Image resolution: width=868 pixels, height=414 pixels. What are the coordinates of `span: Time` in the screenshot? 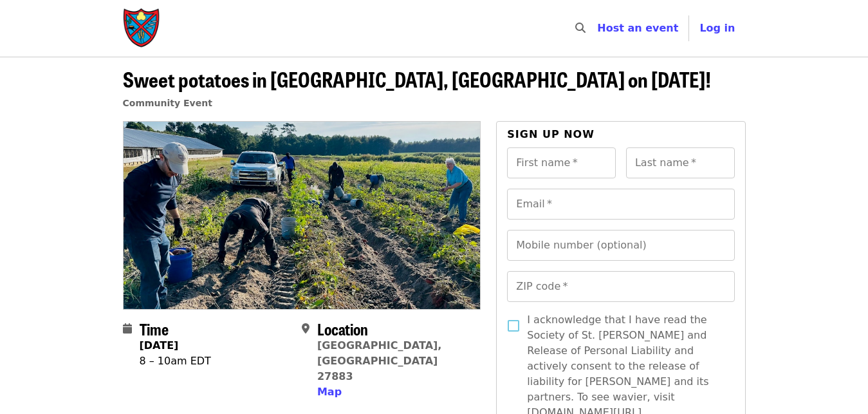 It's located at (154, 328).